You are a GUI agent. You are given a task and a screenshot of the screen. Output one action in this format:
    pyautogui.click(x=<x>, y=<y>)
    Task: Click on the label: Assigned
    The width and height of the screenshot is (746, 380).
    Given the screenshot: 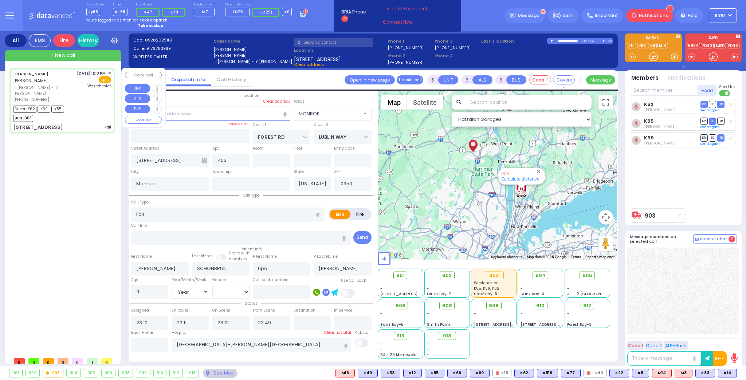 What is the action you would take?
    pyautogui.click(x=140, y=311)
    